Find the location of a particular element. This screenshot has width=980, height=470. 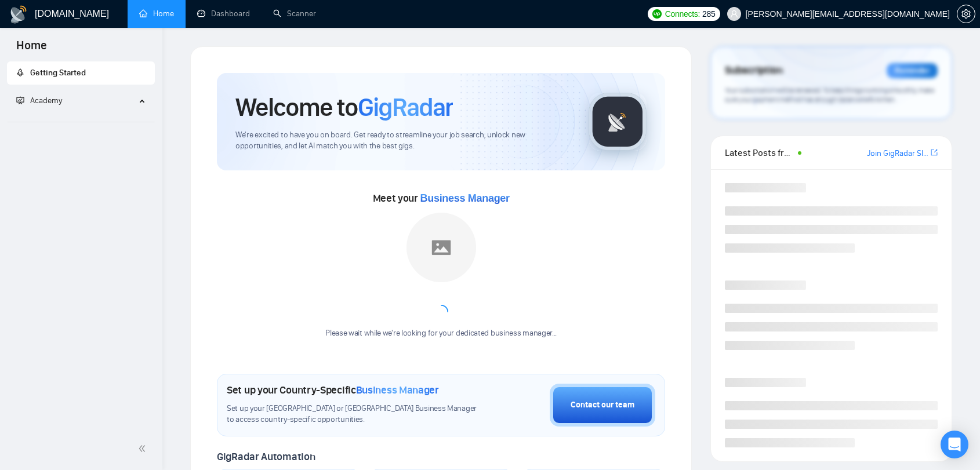

img: upwork-logo.png is located at coordinates (658, 14).